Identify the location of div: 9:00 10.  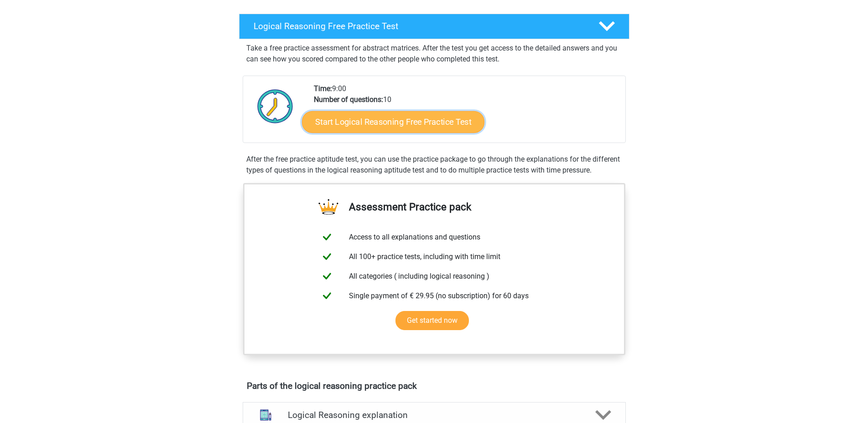
(466, 113).